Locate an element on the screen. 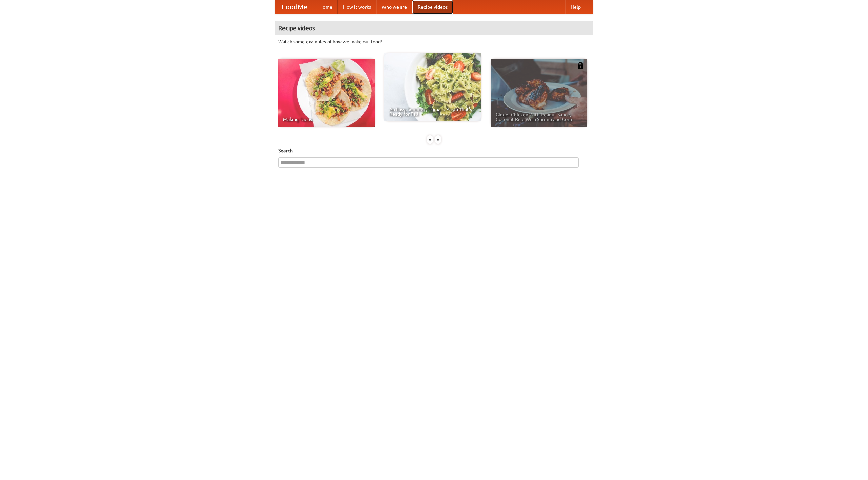 This screenshot has height=480, width=868. span: An Easy, Summery Tomato Pasta That's Ready for Fall is located at coordinates (433, 112).